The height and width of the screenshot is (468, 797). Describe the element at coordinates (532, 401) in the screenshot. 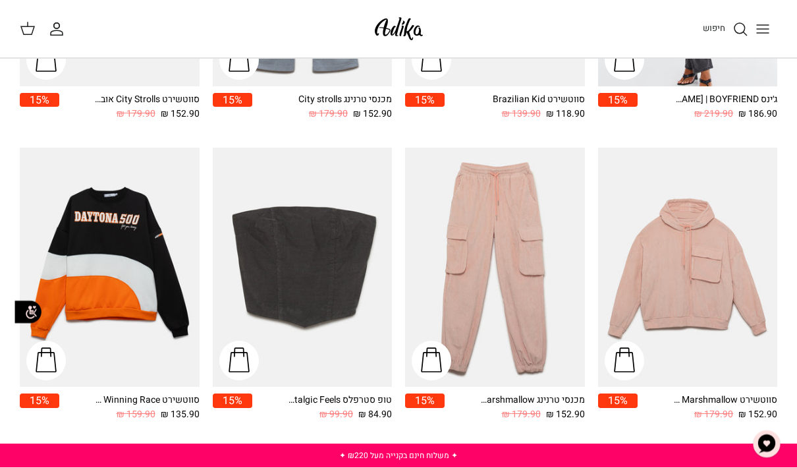

I see `div: מכנסי טרנינג Walking On Marshmallow` at that location.